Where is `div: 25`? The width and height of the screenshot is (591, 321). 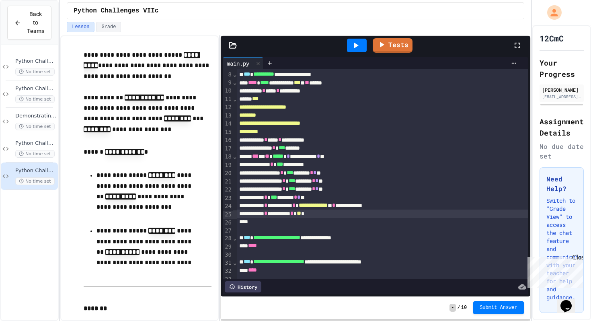 div: 25 is located at coordinates (227, 215).